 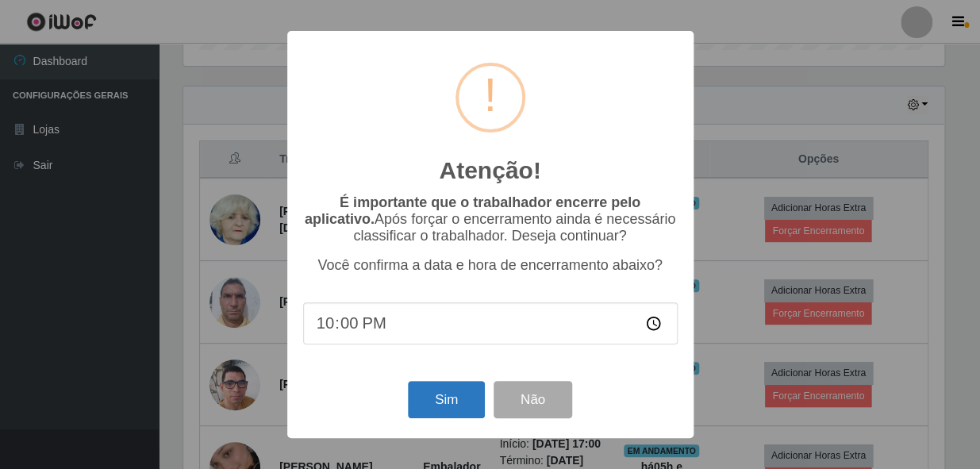 I want to click on p: Você confirma a data e hora de encerramento abaixo?, so click(x=490, y=265).